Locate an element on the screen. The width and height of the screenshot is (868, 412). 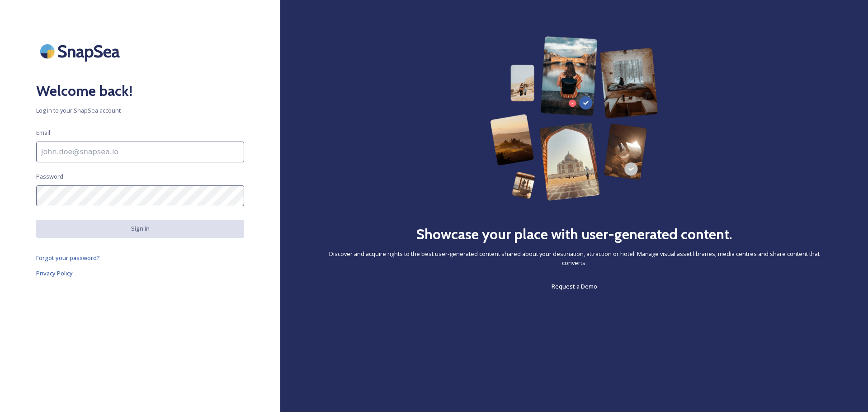
span: Request a Demo is located at coordinates (574, 286).